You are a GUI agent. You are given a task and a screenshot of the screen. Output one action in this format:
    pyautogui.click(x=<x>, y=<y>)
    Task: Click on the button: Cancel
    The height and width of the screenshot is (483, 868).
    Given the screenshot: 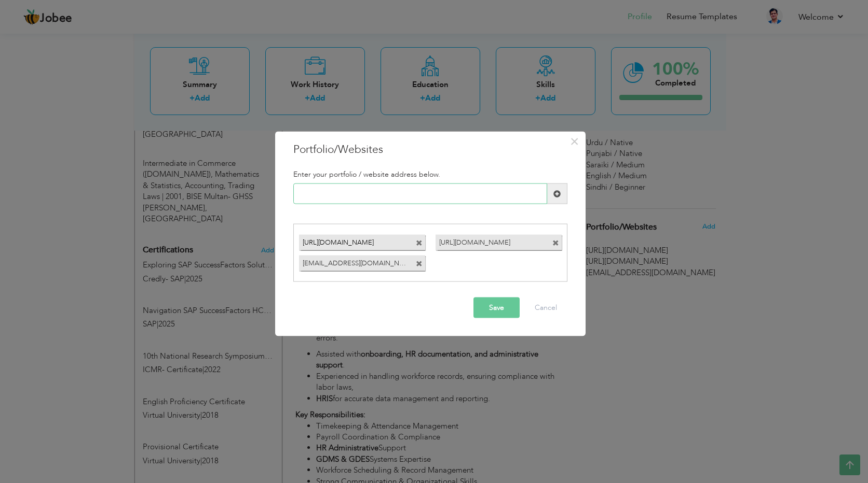 What is the action you would take?
    pyautogui.click(x=545, y=307)
    